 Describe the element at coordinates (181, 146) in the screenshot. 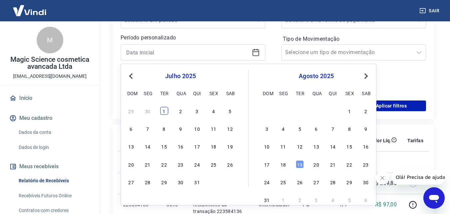

I see `div: month 2025-07` at that location.